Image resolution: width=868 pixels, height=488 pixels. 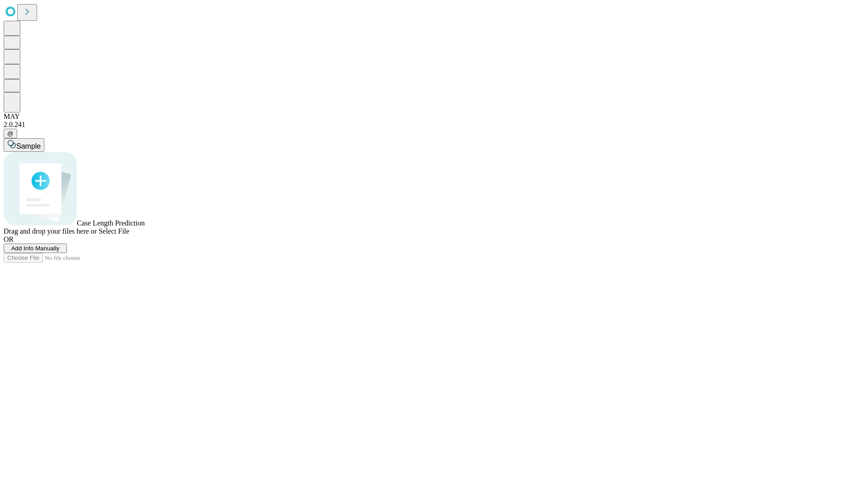 What do you see at coordinates (36, 248) in the screenshot?
I see `span: Add Info Manually` at bounding box center [36, 248].